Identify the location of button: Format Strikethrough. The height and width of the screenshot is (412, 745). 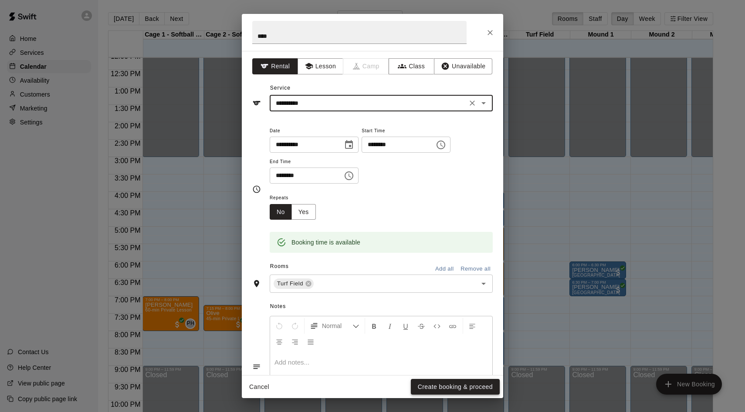
(421, 326).